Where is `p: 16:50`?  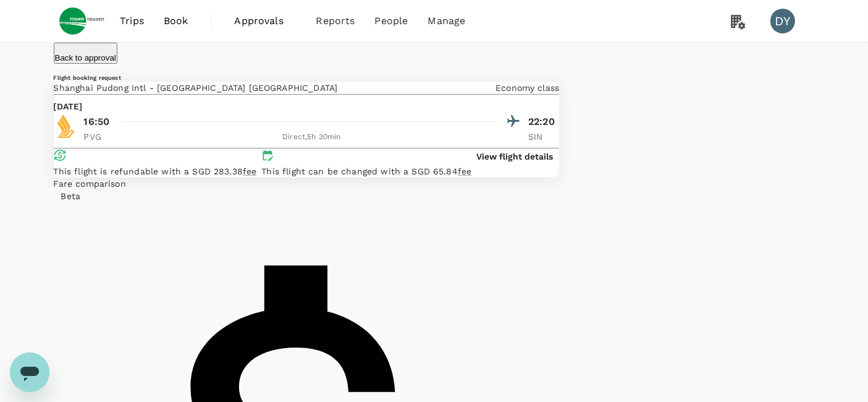 p: 16:50 is located at coordinates (97, 122).